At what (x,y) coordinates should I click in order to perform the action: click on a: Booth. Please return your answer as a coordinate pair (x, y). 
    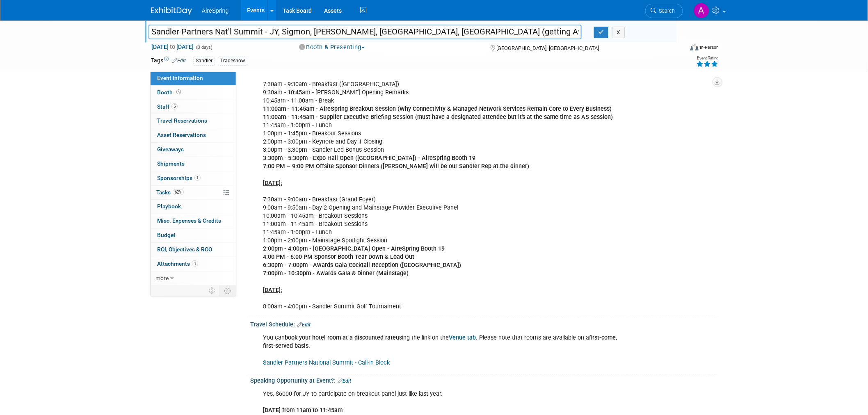
    Looking at the image, I should click on (193, 93).